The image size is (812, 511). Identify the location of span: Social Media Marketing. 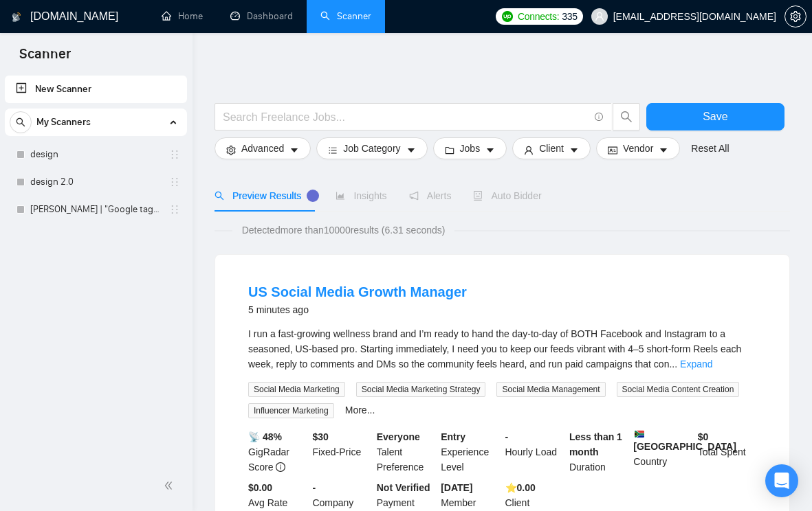
(296, 389).